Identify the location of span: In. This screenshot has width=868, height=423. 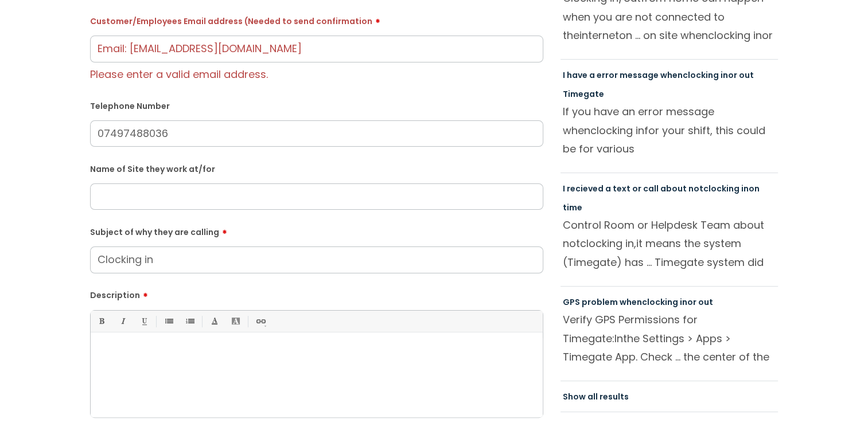
(618, 339).